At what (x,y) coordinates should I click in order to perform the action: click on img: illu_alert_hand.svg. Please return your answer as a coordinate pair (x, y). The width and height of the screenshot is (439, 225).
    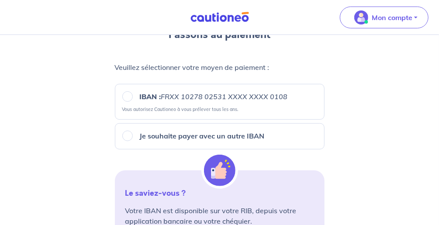
    Looking at the image, I should click on (220, 170).